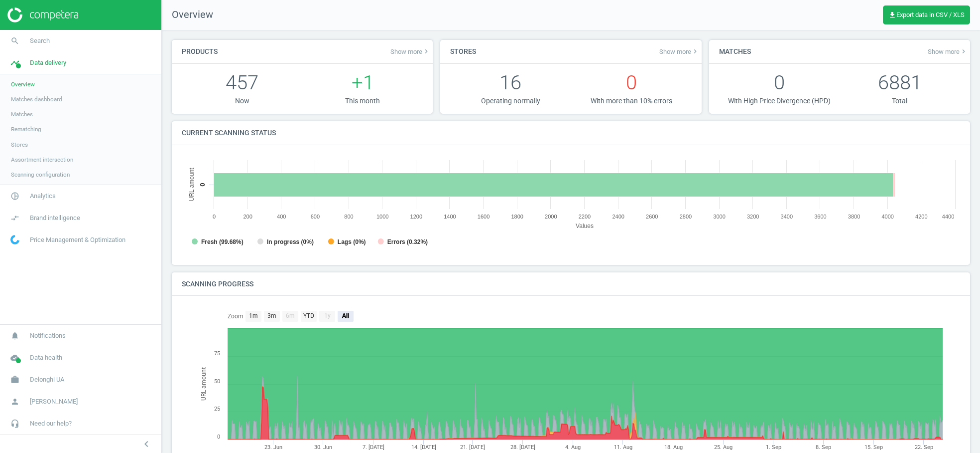 Image resolution: width=980 pixels, height=453 pixels. I want to click on tspan: Lags (0%), so click(352, 242).